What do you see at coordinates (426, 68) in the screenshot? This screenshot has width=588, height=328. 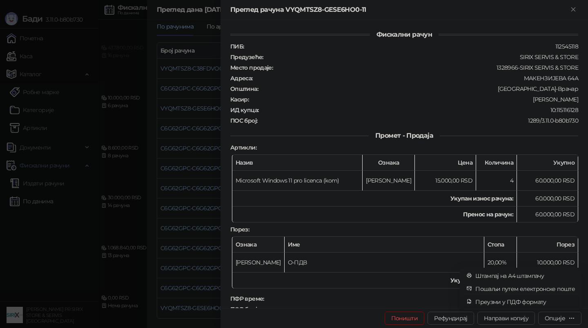 I see `div: 1328966-SIRIX SERVIS & STORE` at bounding box center [426, 68].